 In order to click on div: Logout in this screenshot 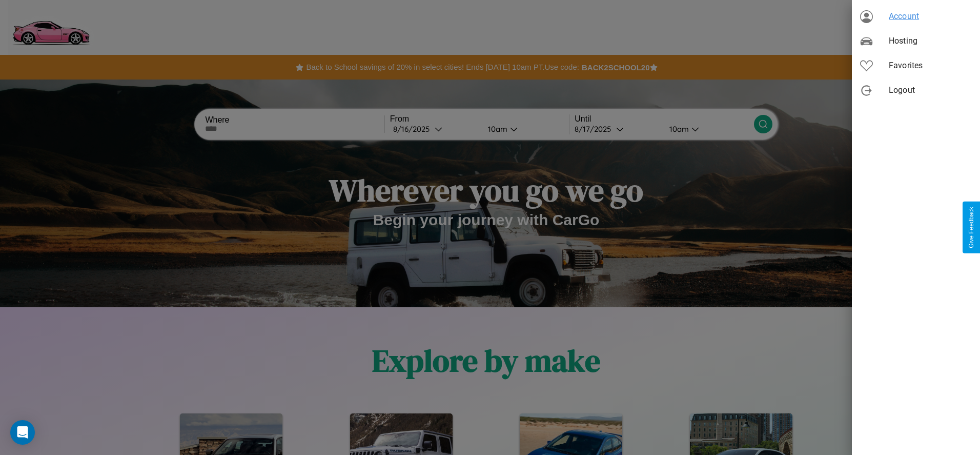, I will do `click(916, 90)`.